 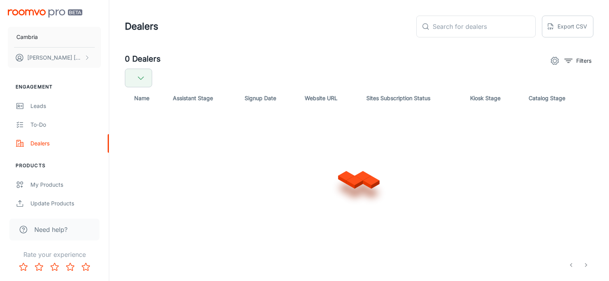 I want to click on p: Cambria, so click(x=27, y=37).